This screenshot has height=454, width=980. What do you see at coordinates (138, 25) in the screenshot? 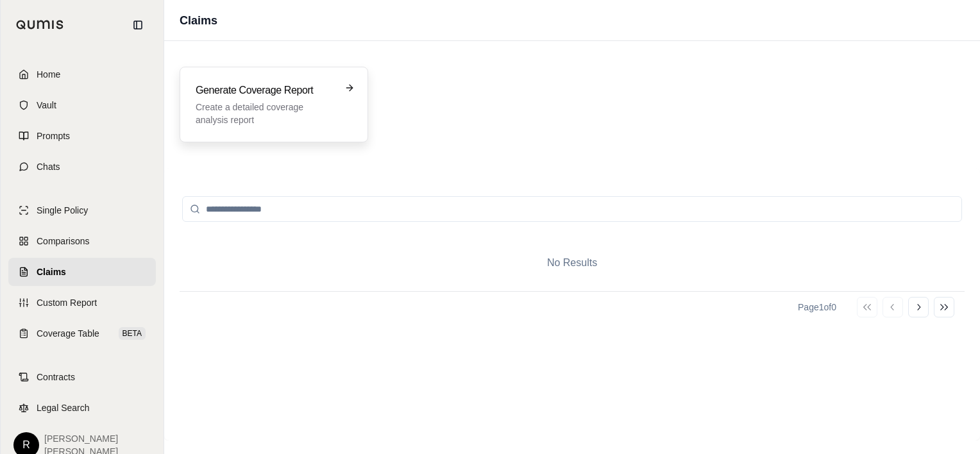
I see `button: Collapse sidebar` at bounding box center [138, 25].